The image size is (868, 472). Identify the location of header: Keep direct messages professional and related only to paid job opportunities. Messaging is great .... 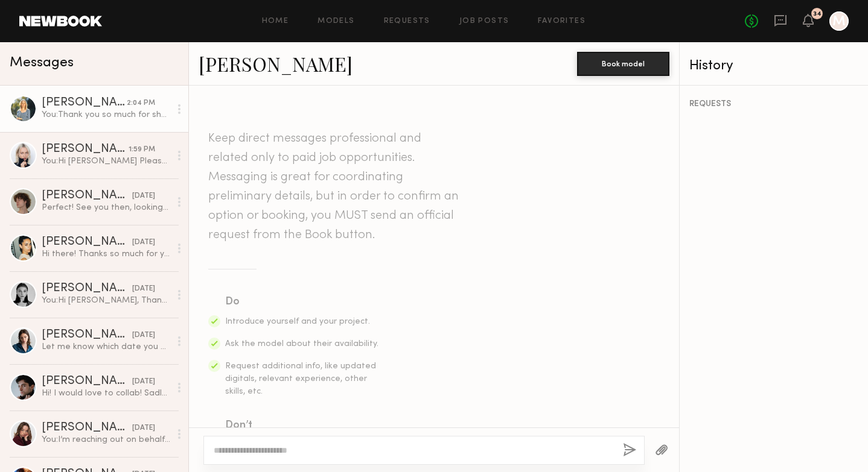
(335, 187).